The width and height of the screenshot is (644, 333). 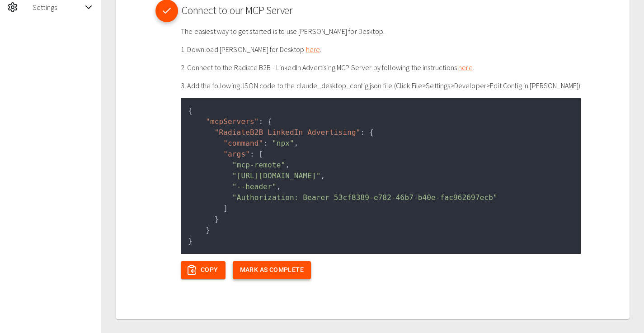 I want to click on span: "command", so click(x=243, y=143).